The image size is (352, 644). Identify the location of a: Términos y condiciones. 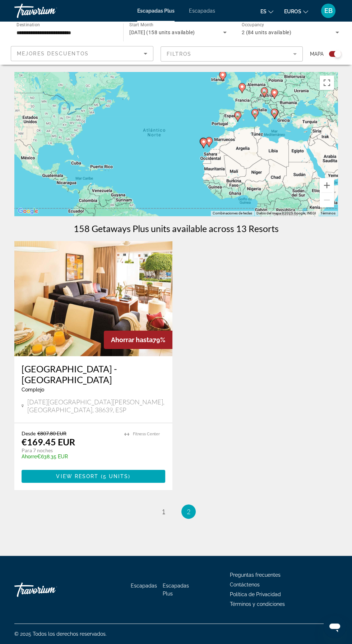
(258, 604).